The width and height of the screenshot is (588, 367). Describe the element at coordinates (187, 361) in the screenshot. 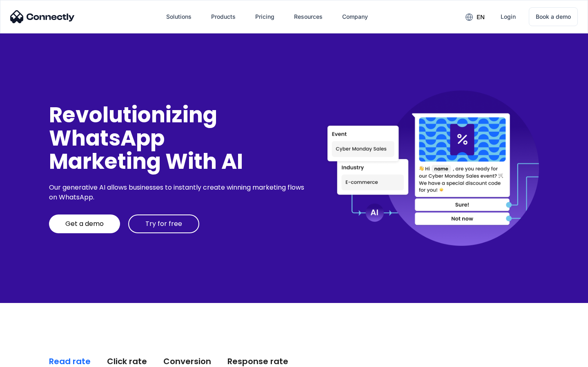

I see `div: Conversion` at that location.